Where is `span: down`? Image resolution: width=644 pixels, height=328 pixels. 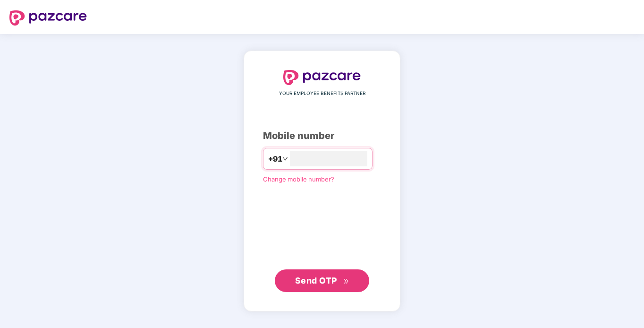
span: down is located at coordinates (285, 159).